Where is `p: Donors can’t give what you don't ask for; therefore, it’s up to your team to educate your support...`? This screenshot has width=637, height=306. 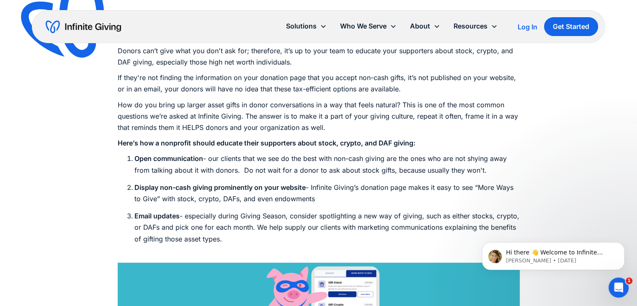
p: Donors can’t give what you don't ask for; therefore, it’s up to your team to educate your support... is located at coordinates (319, 51).